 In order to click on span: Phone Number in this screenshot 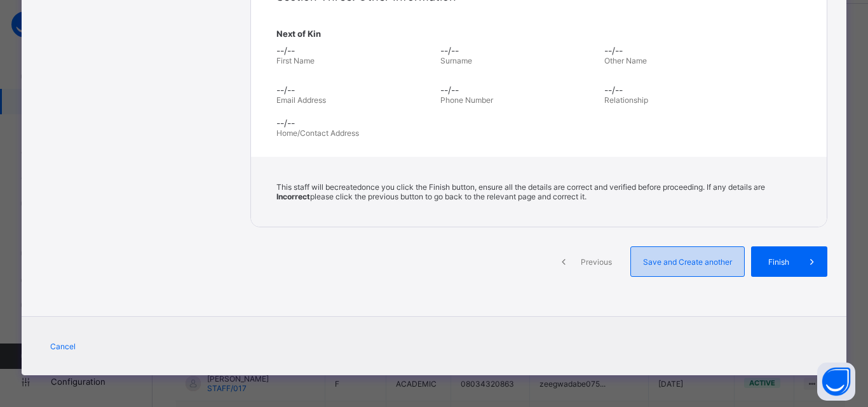, I will do `click(466, 100)`.